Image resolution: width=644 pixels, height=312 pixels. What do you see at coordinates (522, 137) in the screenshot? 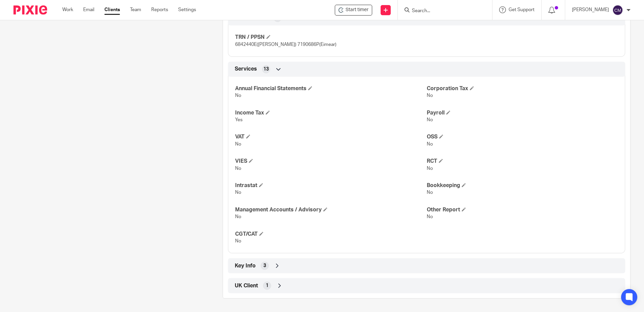
I see `h4: OSS` at bounding box center [522, 137].